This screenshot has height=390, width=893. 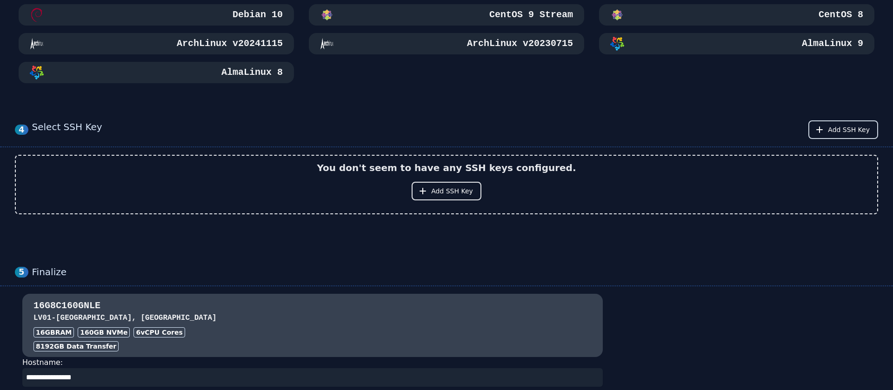 I want to click on h3: ArchLinux v20230715, so click(x=519, y=44).